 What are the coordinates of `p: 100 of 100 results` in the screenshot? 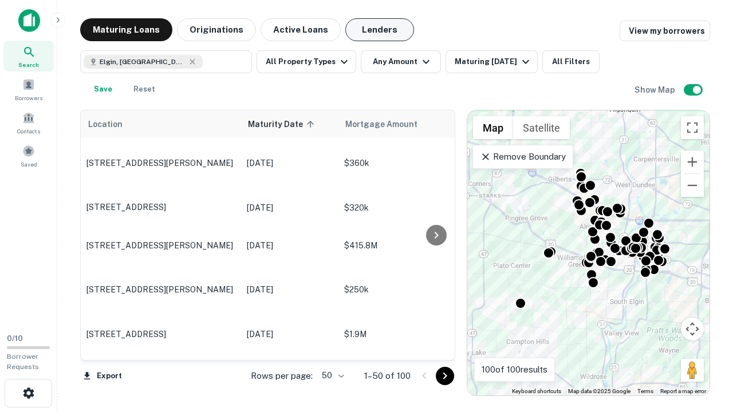 It's located at (514, 370).